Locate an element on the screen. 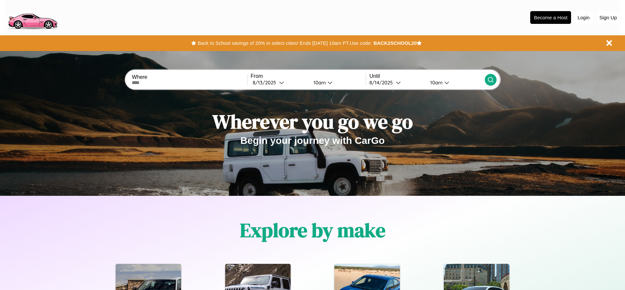  b: BACK2SCHOOL20 is located at coordinates (395, 43).